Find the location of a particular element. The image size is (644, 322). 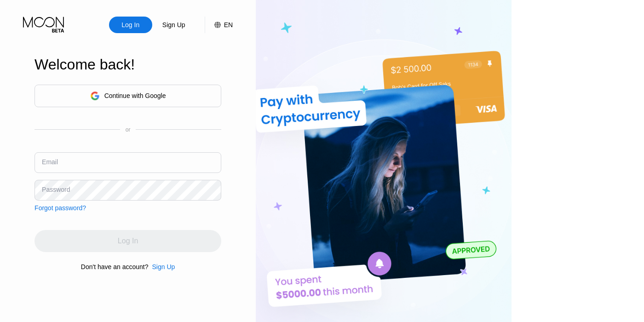

div: Forgot password? is located at coordinates (60, 208).